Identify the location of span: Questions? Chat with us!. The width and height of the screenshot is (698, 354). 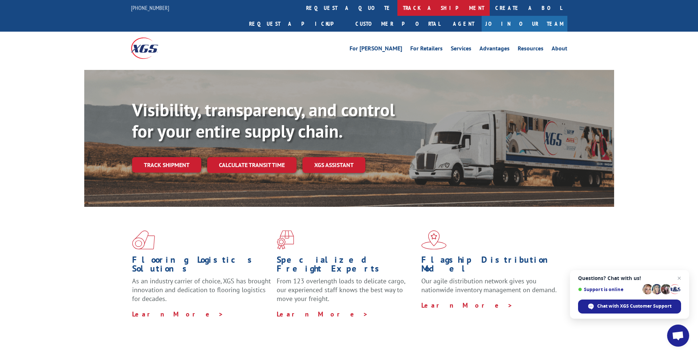
(630, 278).